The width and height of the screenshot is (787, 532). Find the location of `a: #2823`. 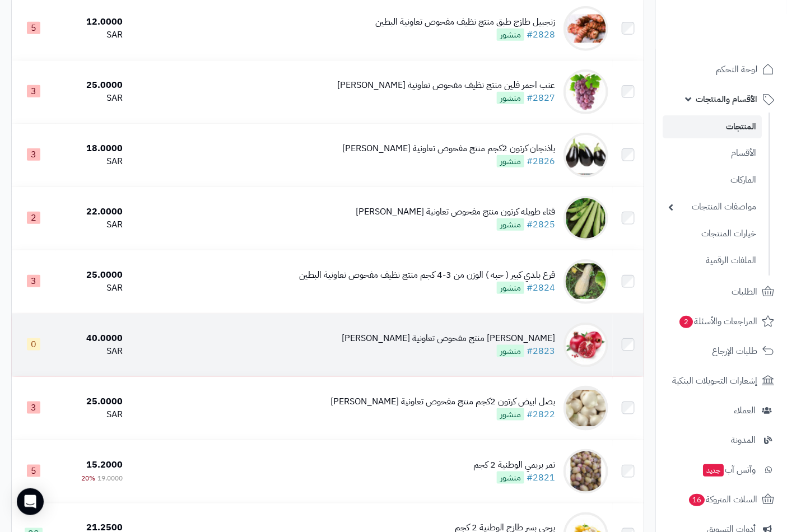

a: #2823 is located at coordinates (541, 351).